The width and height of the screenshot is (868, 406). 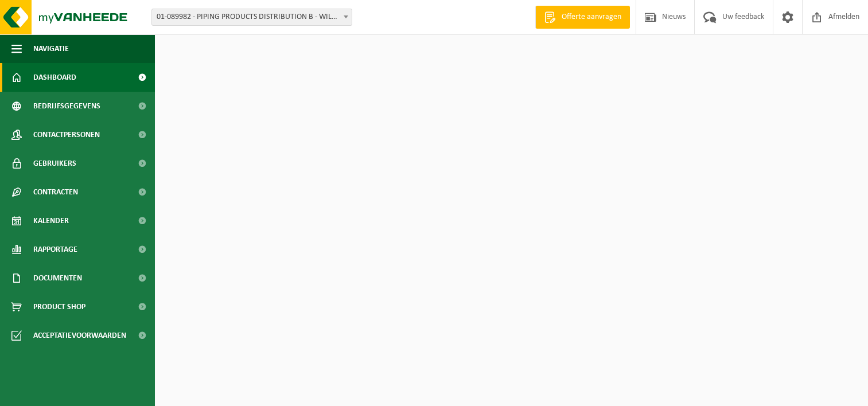 What do you see at coordinates (67, 106) in the screenshot?
I see `span: Bedrijfsgegevens` at bounding box center [67, 106].